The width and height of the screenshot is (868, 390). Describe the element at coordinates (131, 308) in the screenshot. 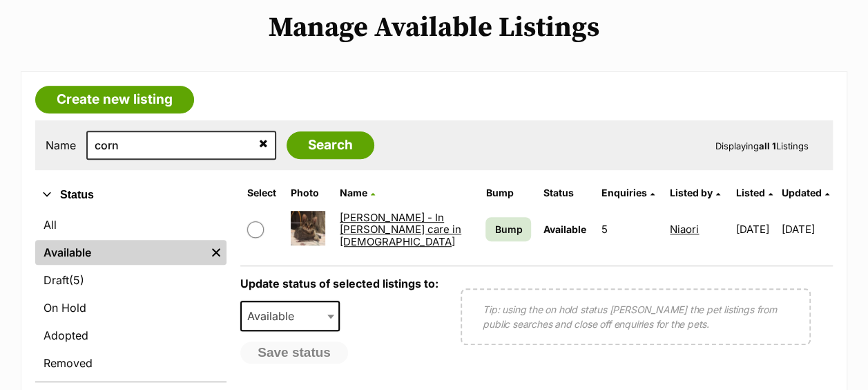

I see `a: On Hold` at that location.